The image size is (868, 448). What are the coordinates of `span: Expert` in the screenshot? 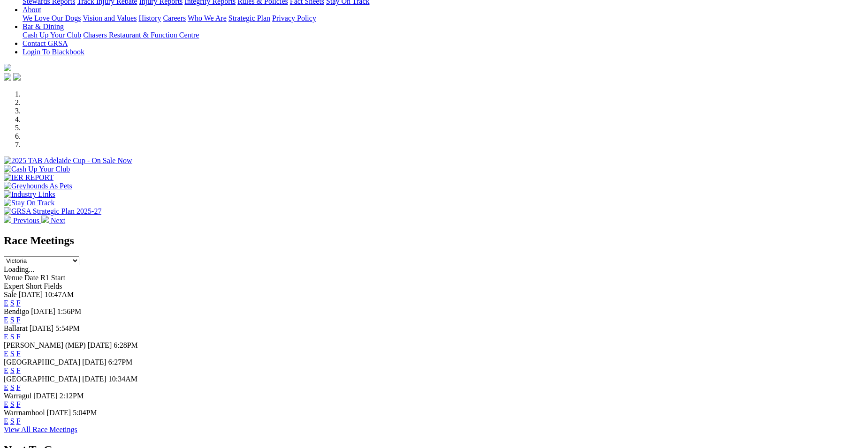 It's located at (14, 286).